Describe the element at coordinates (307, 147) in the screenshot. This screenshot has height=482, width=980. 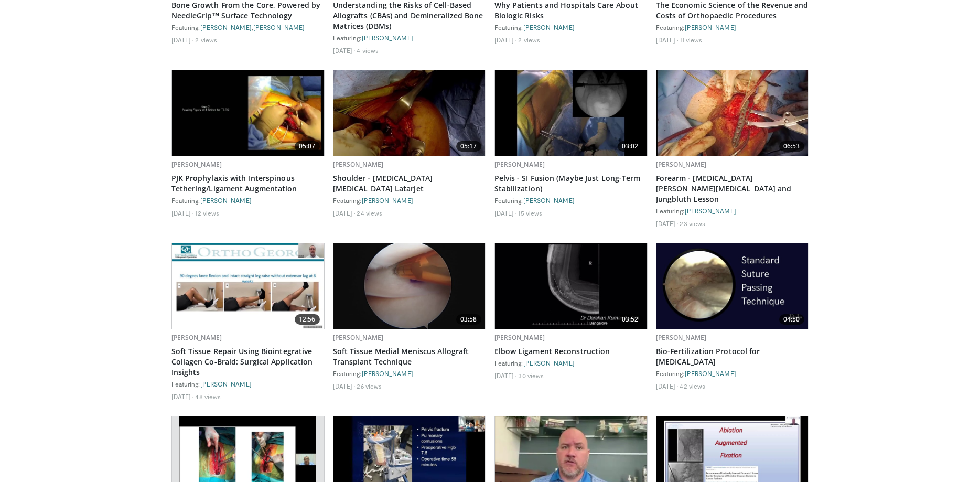
I see `span: 05:07` at that location.